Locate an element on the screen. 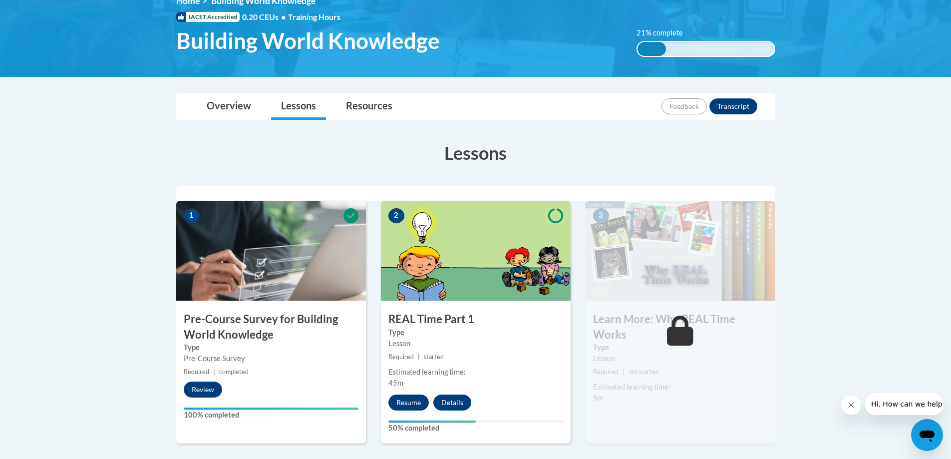 This screenshot has width=951, height=459. span: Training Hours is located at coordinates (314, 16).